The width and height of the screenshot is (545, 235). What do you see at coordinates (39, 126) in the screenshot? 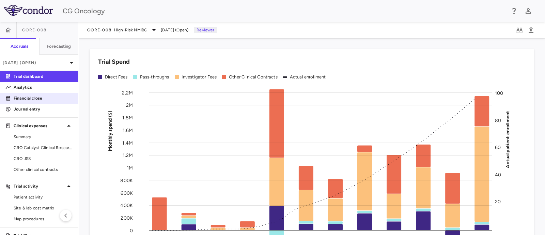
I see `p: Clinical expenses` at bounding box center [39, 126].